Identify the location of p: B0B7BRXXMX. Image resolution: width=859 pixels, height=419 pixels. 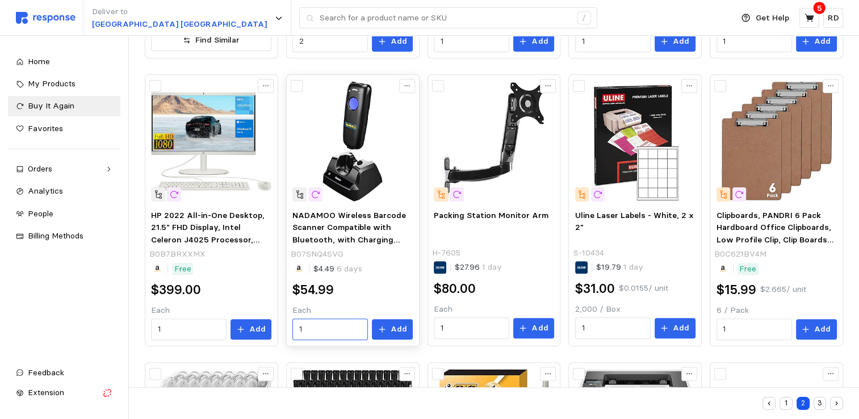
(177, 254).